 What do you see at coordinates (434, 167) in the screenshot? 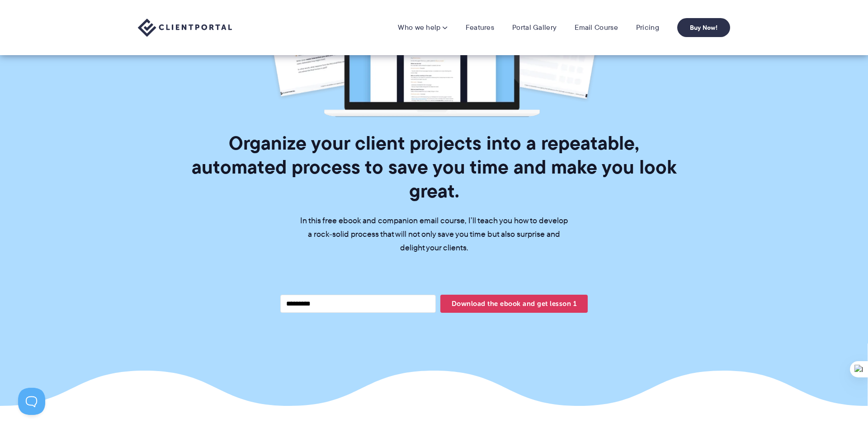
I see `h1: Organize your client projects into a repeatable, automated process to save you time and make you ...` at bounding box center [434, 167].